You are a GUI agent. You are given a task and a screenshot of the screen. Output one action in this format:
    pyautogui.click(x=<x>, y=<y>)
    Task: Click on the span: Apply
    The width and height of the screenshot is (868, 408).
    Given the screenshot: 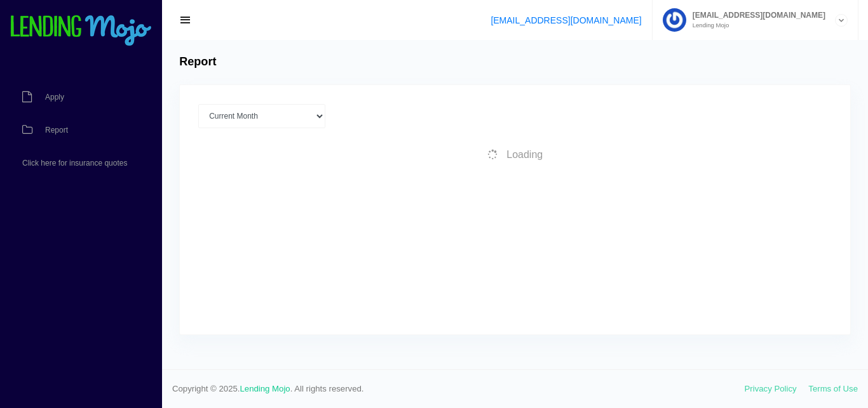 What is the action you would take?
    pyautogui.click(x=54, y=97)
    